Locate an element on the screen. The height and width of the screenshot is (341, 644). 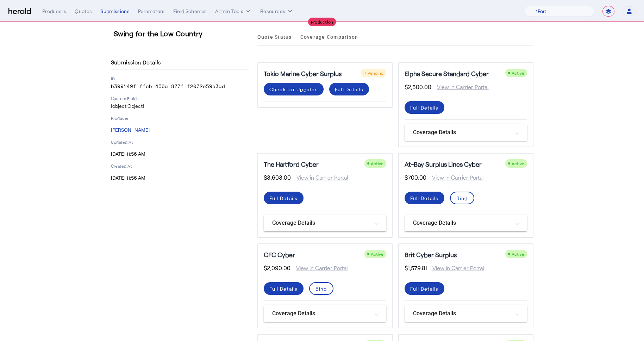
button: Resources dropdown menu is located at coordinates (277, 11).